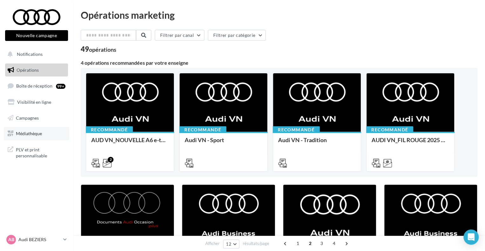 This screenshot has width=485, height=251. What do you see at coordinates (256, 244) in the screenshot?
I see `span: résultats/page` at bounding box center [256, 244].